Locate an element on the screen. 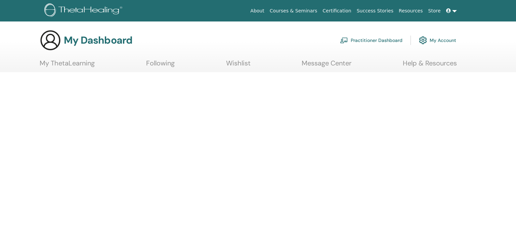 Image resolution: width=516 pixels, height=245 pixels. a: Wishlist is located at coordinates (238, 65).